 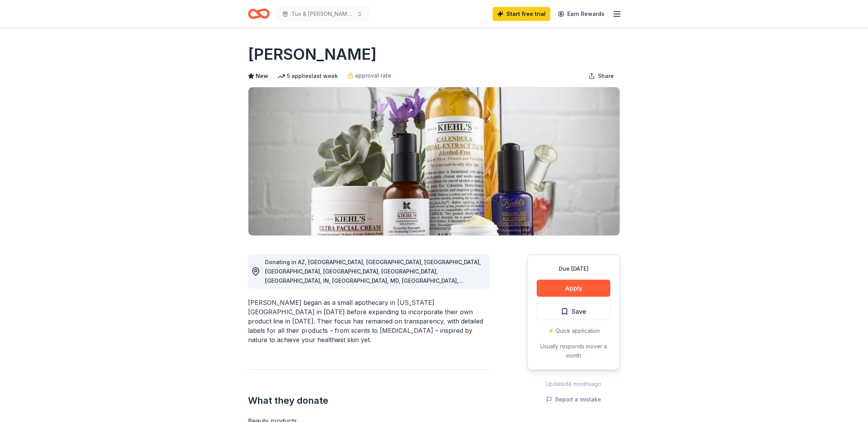 I want to click on button: Apply, so click(x=574, y=288).